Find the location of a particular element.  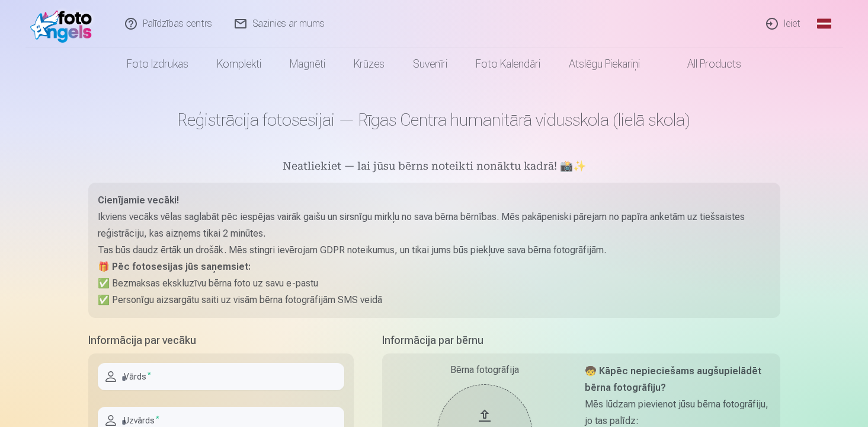

a: Foto izdrukas is located at coordinates (157, 64).